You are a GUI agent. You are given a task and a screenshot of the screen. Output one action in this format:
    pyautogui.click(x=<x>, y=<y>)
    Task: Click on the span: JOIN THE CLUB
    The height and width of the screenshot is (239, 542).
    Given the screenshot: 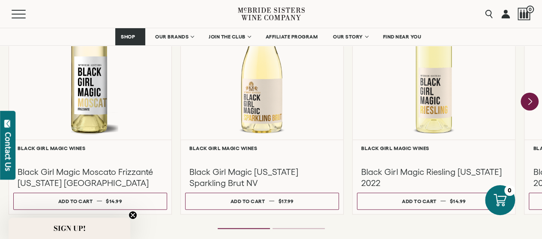 What is the action you would take?
    pyautogui.click(x=227, y=37)
    